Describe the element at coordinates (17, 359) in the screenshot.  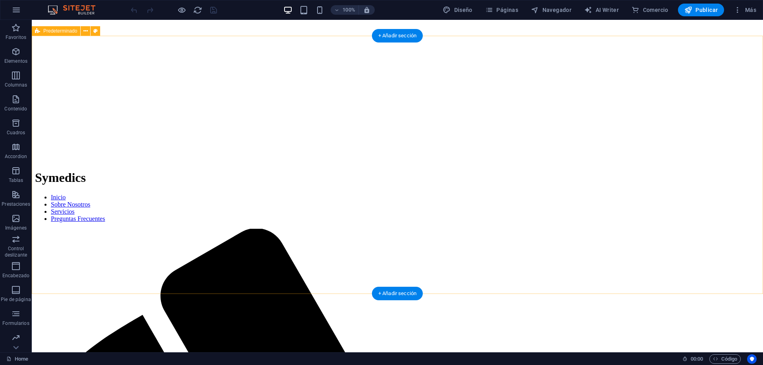
I see `a: Haz clic para cancelar la selección y doble clic para abrir páginas` at that location.